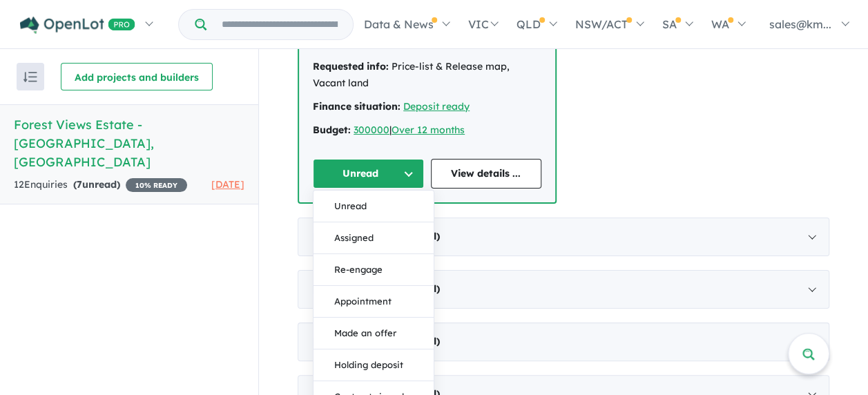 The width and height of the screenshot is (868, 395). I want to click on strong: Requested info:, so click(350, 67).